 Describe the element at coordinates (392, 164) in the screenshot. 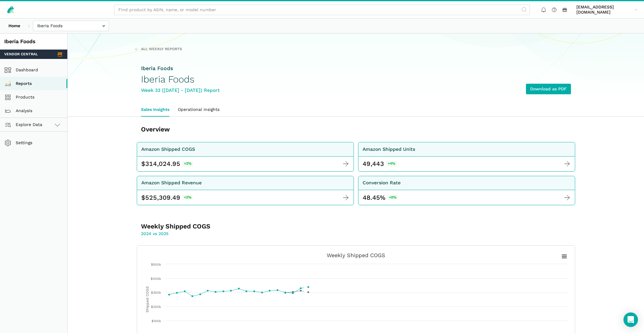

I see `span: +4%` at that location.